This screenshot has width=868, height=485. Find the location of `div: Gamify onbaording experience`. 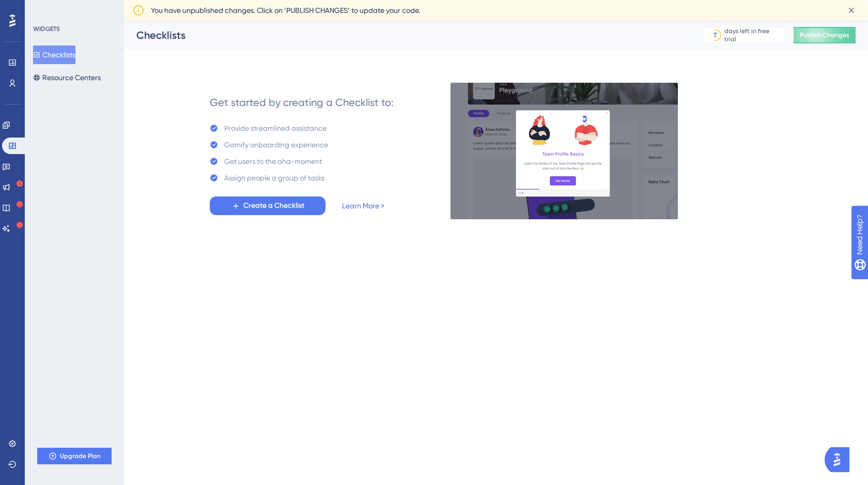

div: Gamify onbaording experience is located at coordinates (276, 145).